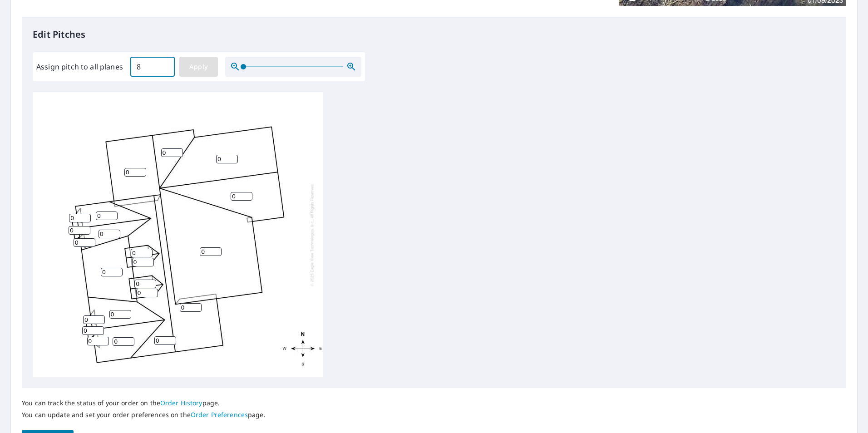  What do you see at coordinates (79, 67) in the screenshot?
I see `label: Assign pitch to all planes` at bounding box center [79, 67].